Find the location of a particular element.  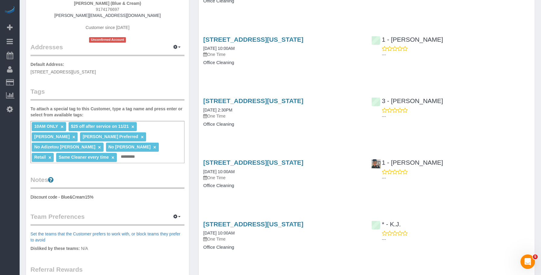

span: N/A is located at coordinates (84, 248).